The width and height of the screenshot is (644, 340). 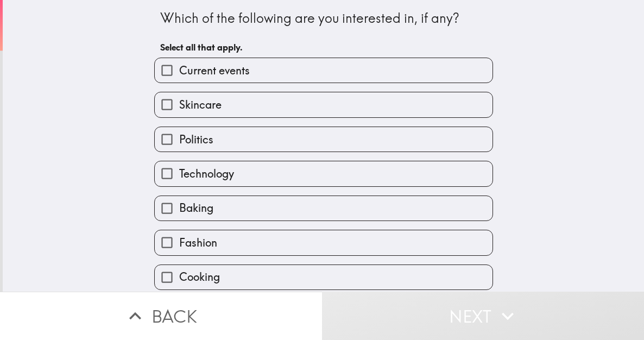 I want to click on span: Current events, so click(x=215, y=71).